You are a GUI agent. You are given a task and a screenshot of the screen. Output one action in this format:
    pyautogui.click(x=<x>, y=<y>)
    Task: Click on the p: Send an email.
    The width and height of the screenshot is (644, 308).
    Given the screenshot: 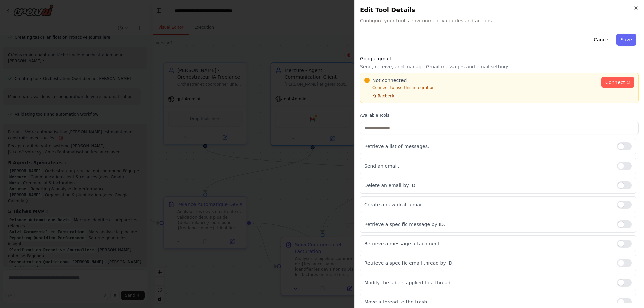 What is the action you would take?
    pyautogui.click(x=488, y=166)
    